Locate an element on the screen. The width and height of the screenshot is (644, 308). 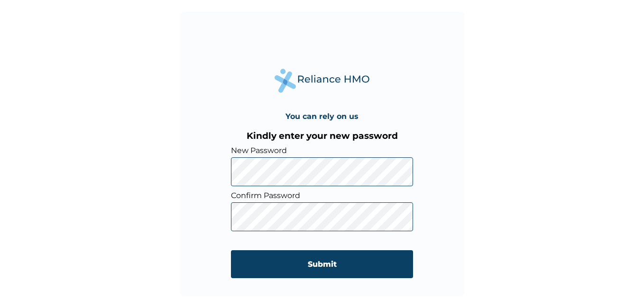
h3: Kindly enter your new password is located at coordinates (322, 136).